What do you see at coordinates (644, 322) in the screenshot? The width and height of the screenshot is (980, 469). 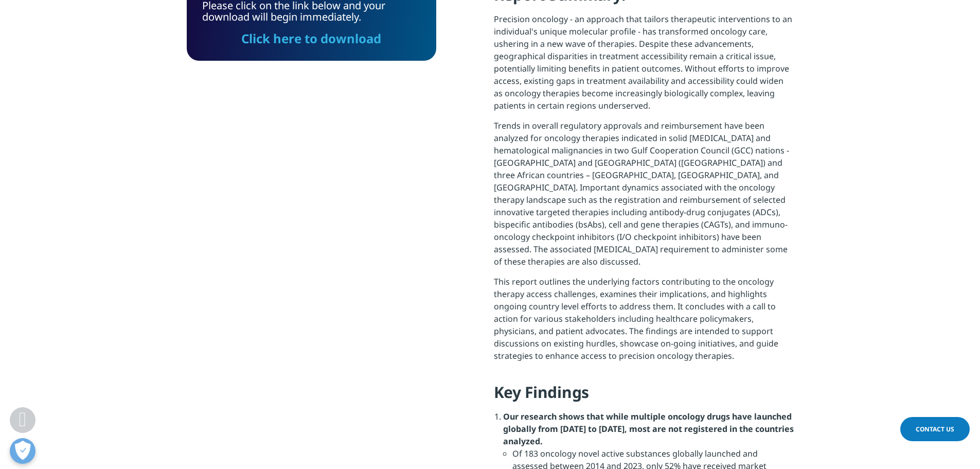 I see `p: This report outlines the underlying factors contributing to the oncology therapy access challenge...` at bounding box center [644, 322].